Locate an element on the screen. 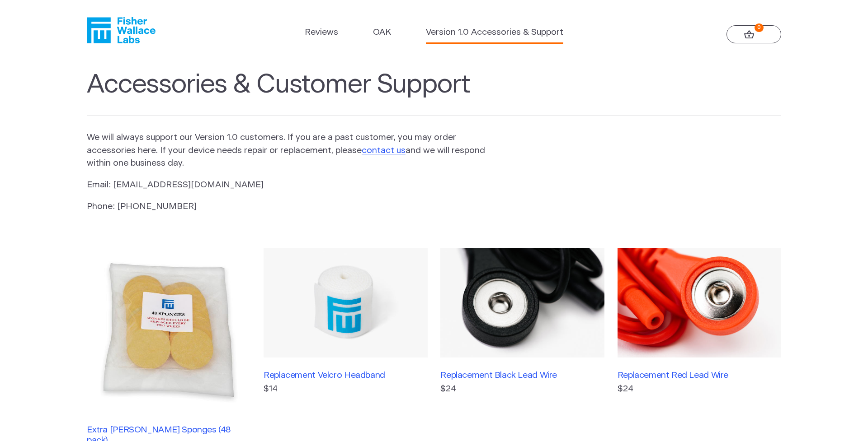 The width and height of the screenshot is (868, 441). h3: Replacement Velcro Headband is located at coordinates (345, 376).